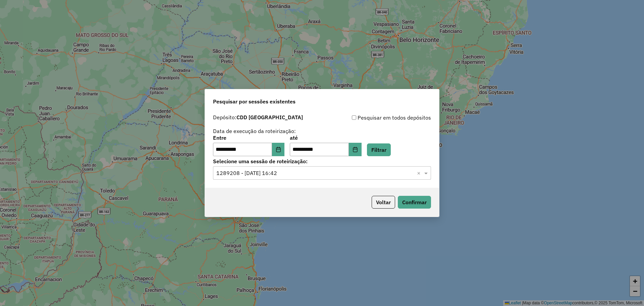 This screenshot has height=306, width=644. I want to click on button: Confirmar, so click(415, 202).